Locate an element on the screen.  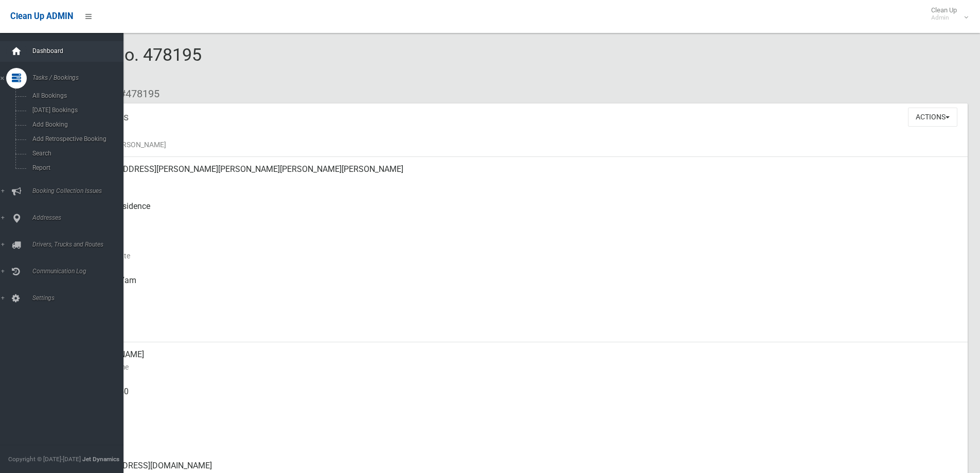
span: Addresses is located at coordinates (80, 218).